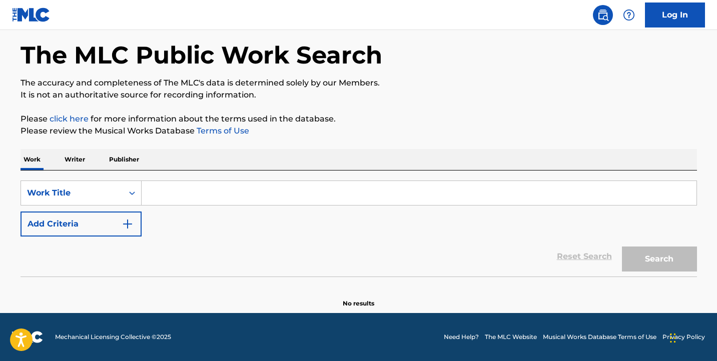 This screenshot has width=717, height=361. What do you see at coordinates (128, 224) in the screenshot?
I see `img: 9d2ae6d4665cec9f34b9.svg` at bounding box center [128, 224].